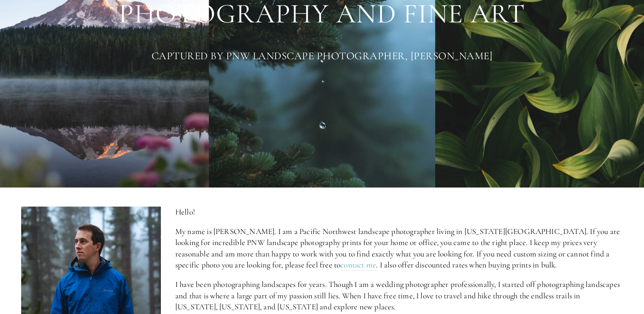  What do you see at coordinates (358, 265) in the screenshot?
I see `a: contact me` at bounding box center [358, 265].